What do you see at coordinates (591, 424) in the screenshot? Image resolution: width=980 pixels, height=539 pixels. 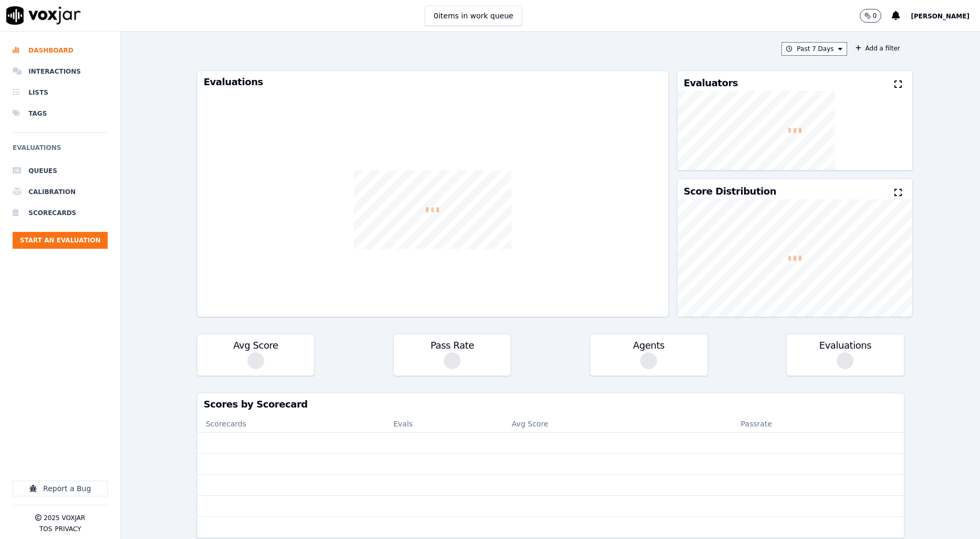 I see `th: Avg Score` at bounding box center [591, 424].